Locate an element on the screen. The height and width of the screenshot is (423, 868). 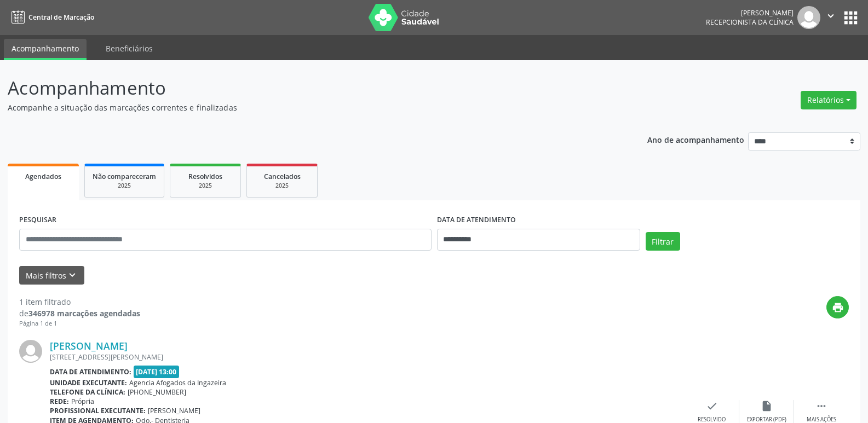
strong: 346978 marcações agendadas is located at coordinates (84, 313).